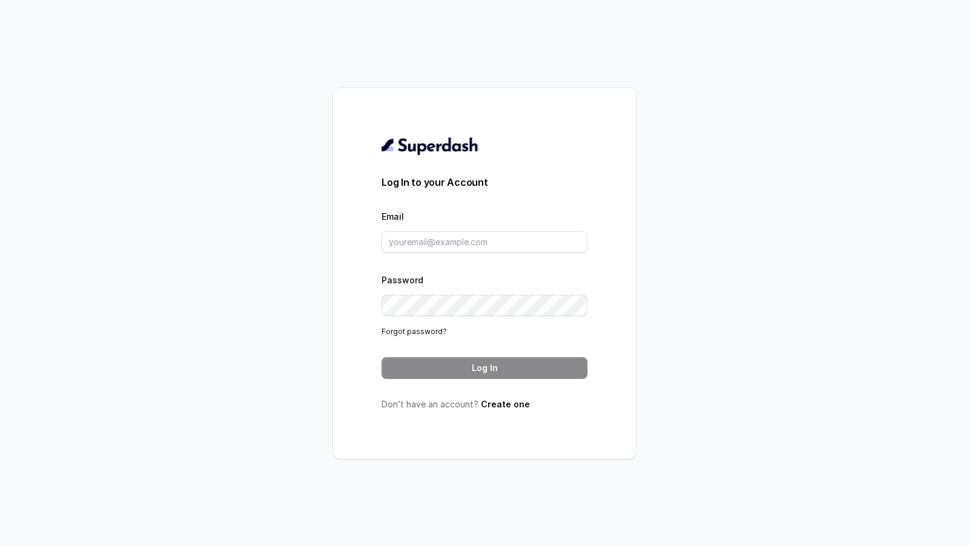 The height and width of the screenshot is (546, 969). Describe the element at coordinates (484, 182) in the screenshot. I see `h3: Log In to your Account` at that location.